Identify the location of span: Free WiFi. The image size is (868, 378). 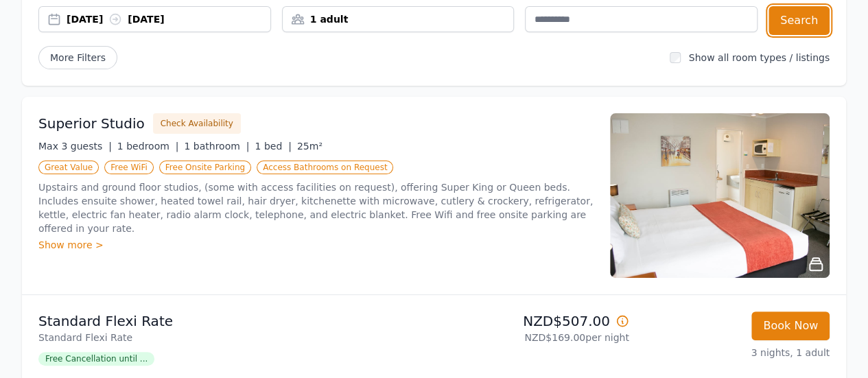
(129, 167).